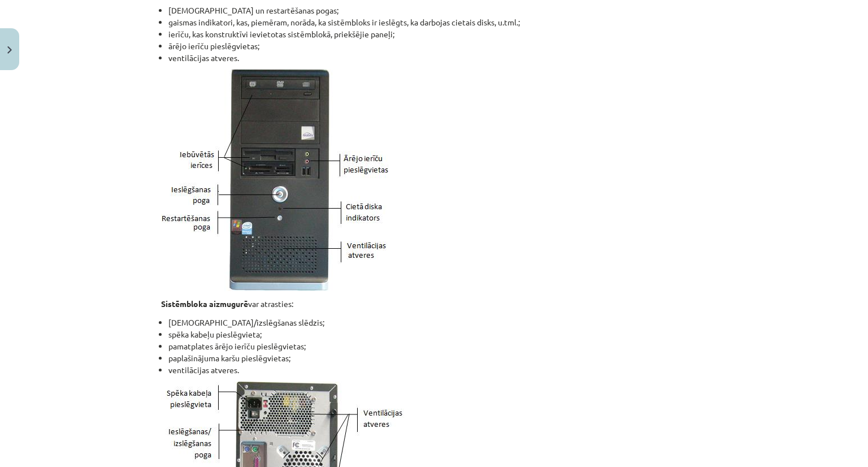  What do you see at coordinates (437, 358) in the screenshot?
I see `li: paplašinājuma karšu pieslēgvietas;` at bounding box center [437, 358].